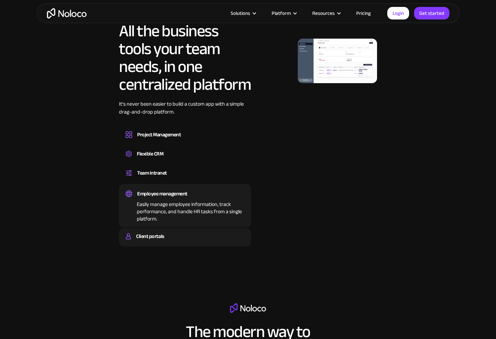  What do you see at coordinates (363, 13) in the screenshot?
I see `a: Pricing` at bounding box center [363, 13].